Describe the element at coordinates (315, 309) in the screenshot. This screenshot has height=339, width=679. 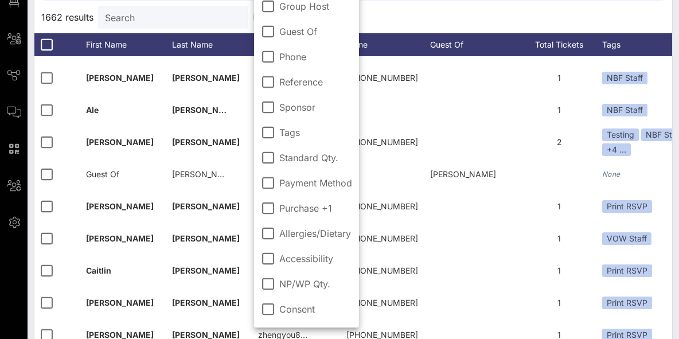
I see `label: Consent` at that location.